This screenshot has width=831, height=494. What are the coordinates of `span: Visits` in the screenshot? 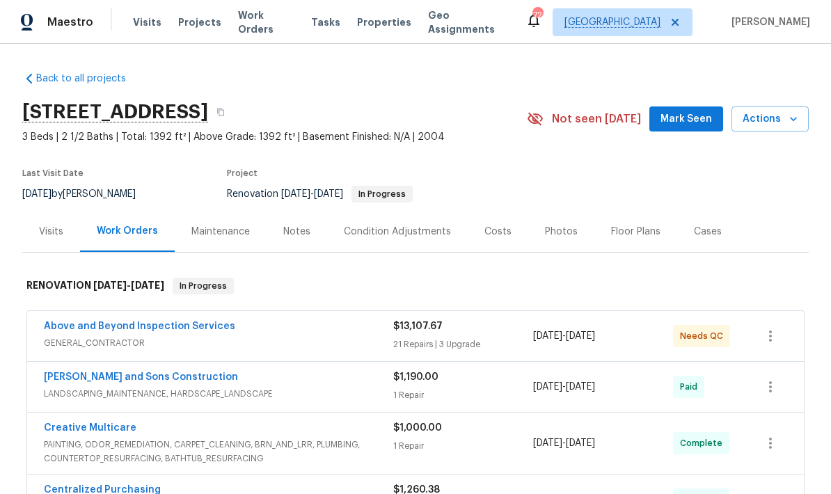 It's located at (147, 22).